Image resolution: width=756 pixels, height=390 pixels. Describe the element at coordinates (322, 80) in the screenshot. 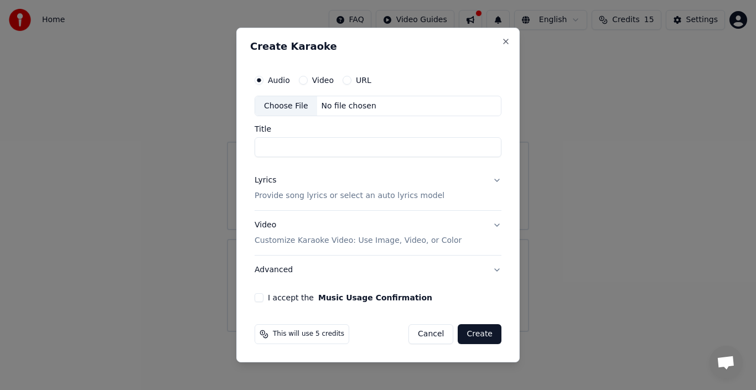

I see `label: Video` at that location.